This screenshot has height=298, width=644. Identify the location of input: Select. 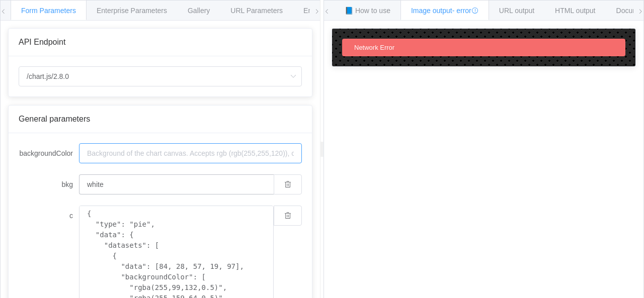
(160, 76).